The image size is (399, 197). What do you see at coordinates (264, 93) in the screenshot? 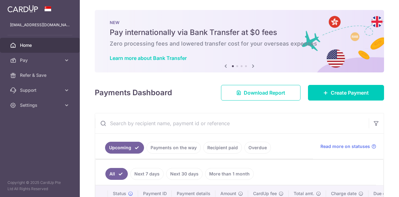
I see `span: Download Report` at bounding box center [264, 93].